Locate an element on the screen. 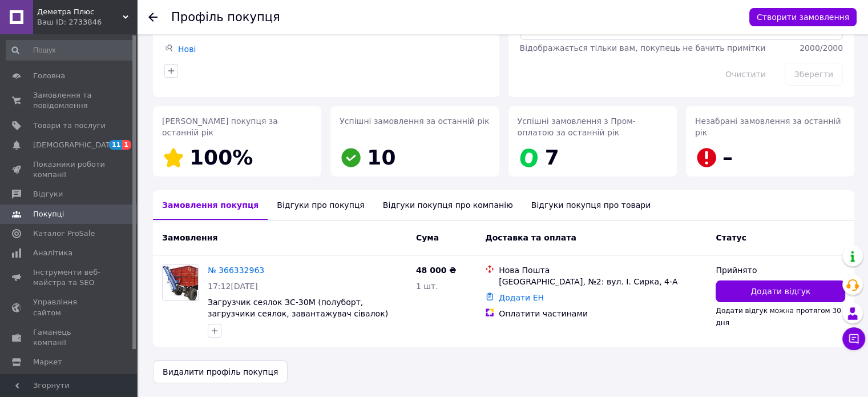 The width and height of the screenshot is (868, 397). span: 10 is located at coordinates (382, 157).